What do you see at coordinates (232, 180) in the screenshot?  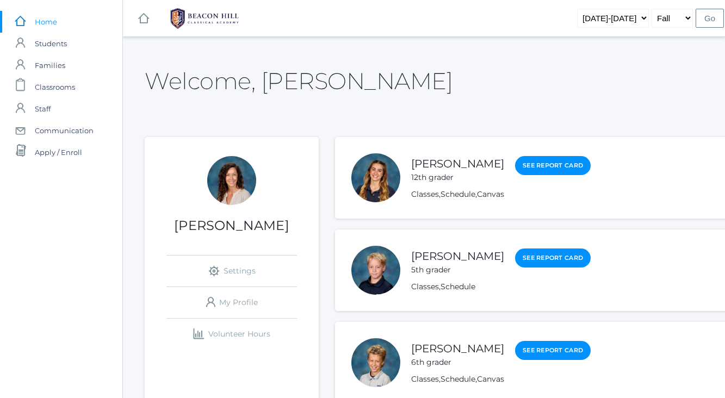 I see `div: Cari Burke` at bounding box center [232, 180].